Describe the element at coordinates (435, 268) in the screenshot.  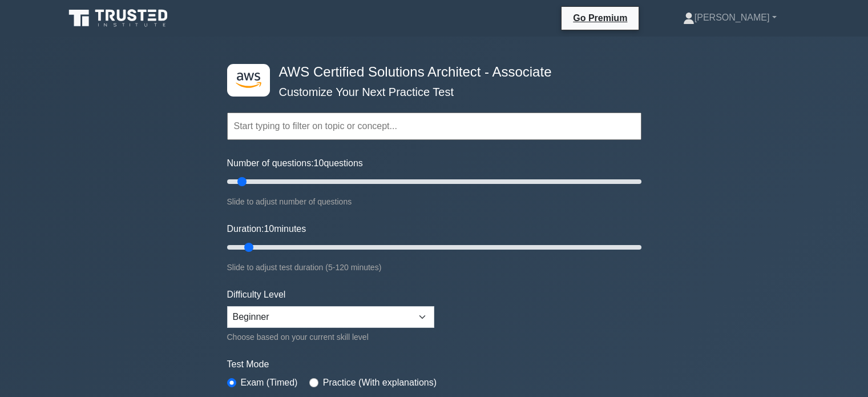
I see `div: Slide to adjust test duration (5-120 minutes)` at that location.